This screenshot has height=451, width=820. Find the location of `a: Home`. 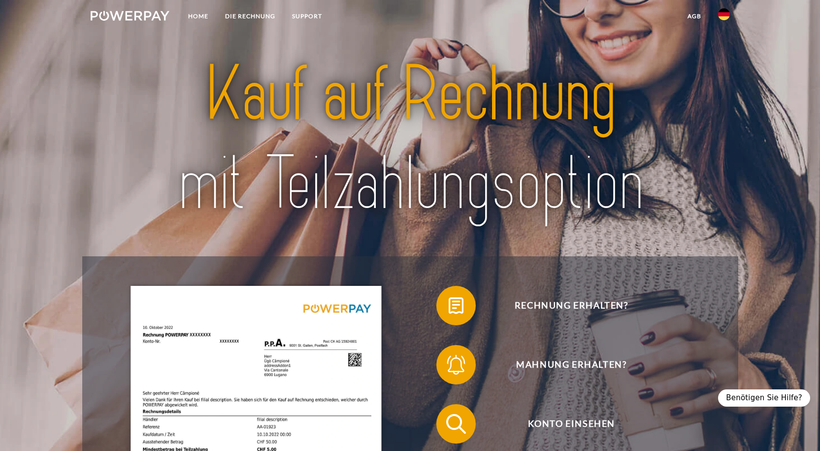

a: Home is located at coordinates (198, 16).